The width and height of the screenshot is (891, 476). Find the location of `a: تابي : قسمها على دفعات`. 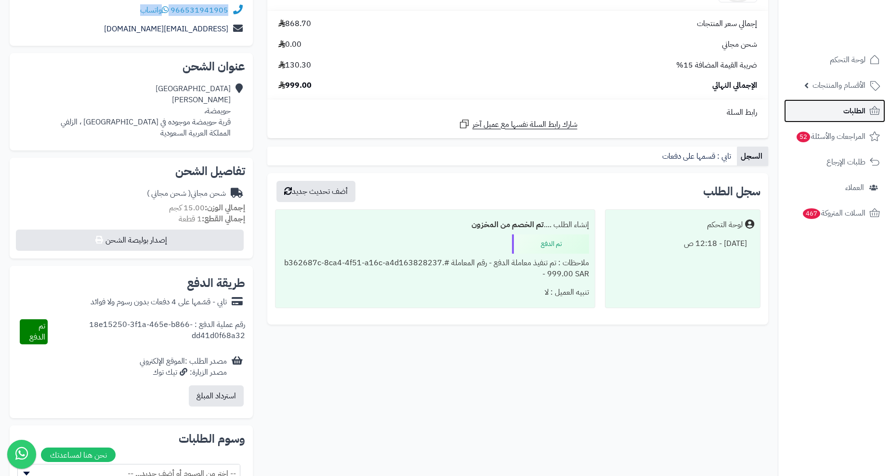

a: تابي : قسمها على دفعات is located at coordinates (698, 156).